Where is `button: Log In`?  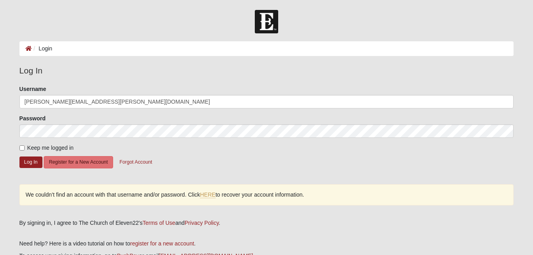
button: Log In is located at coordinates (31, 162).